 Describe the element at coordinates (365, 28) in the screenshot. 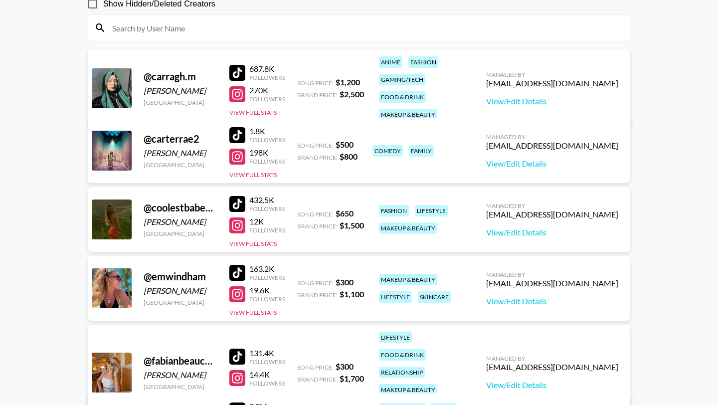

I see `input: Search by User Name` at that location.